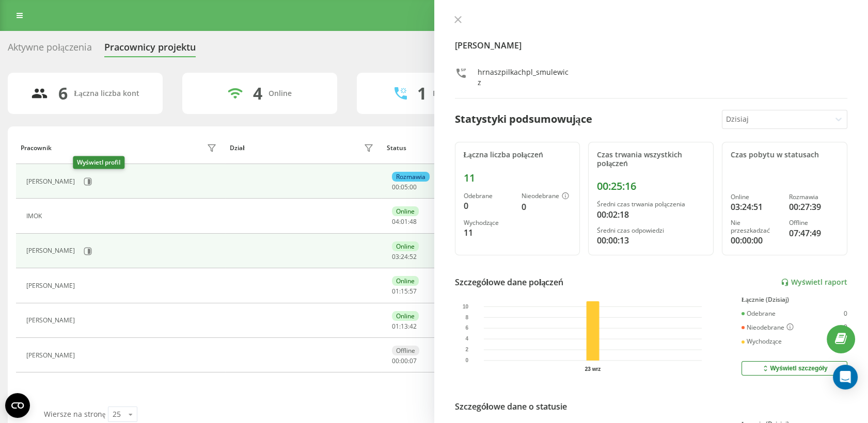  What do you see at coordinates (106, 93) in the screenshot?
I see `div: Łączna liczba kont` at bounding box center [106, 93].